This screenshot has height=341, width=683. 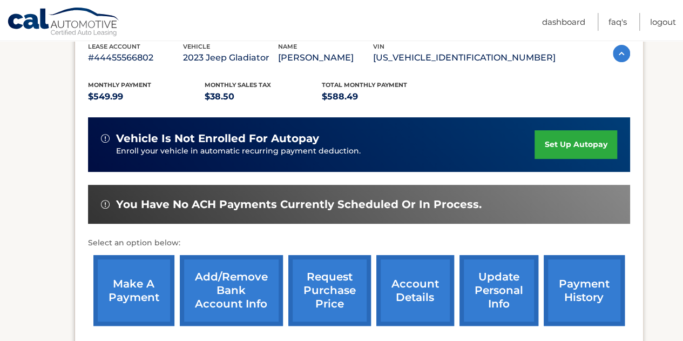 I want to click on a: Cal Automotive, so click(x=64, y=23).